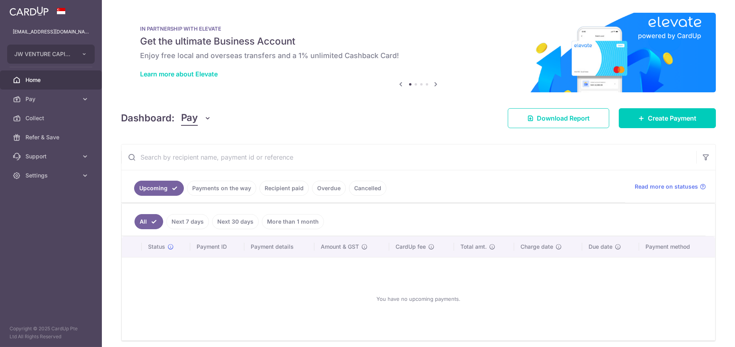 This screenshot has height=347, width=735. What do you see at coordinates (558, 118) in the screenshot?
I see `a: Download Report` at bounding box center [558, 118].